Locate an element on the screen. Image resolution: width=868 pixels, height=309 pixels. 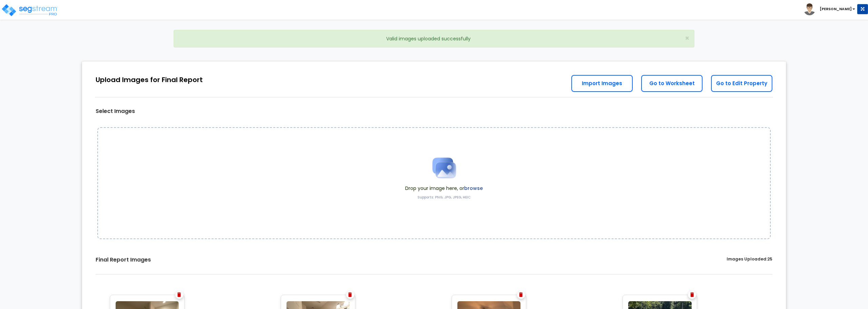
label: Select Images is located at coordinates (116, 111).